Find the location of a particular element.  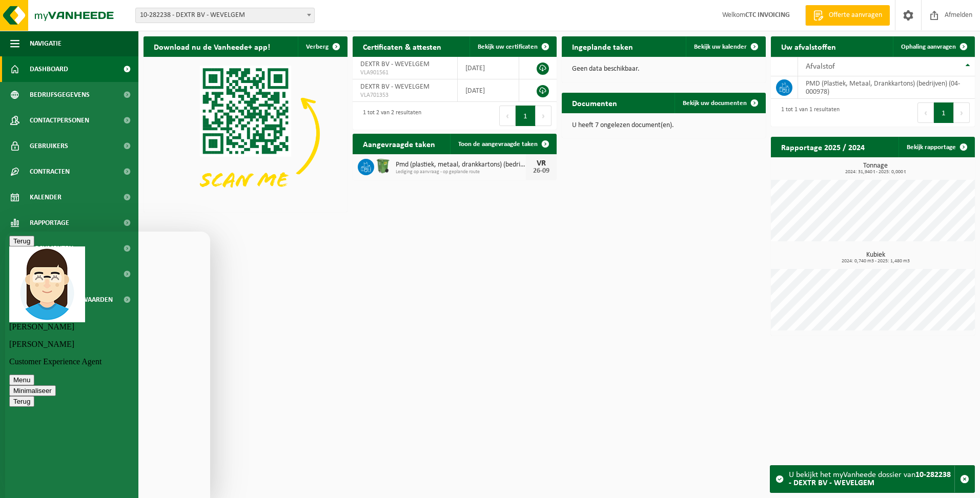

span: Minimaliseer is located at coordinates (27, 159).